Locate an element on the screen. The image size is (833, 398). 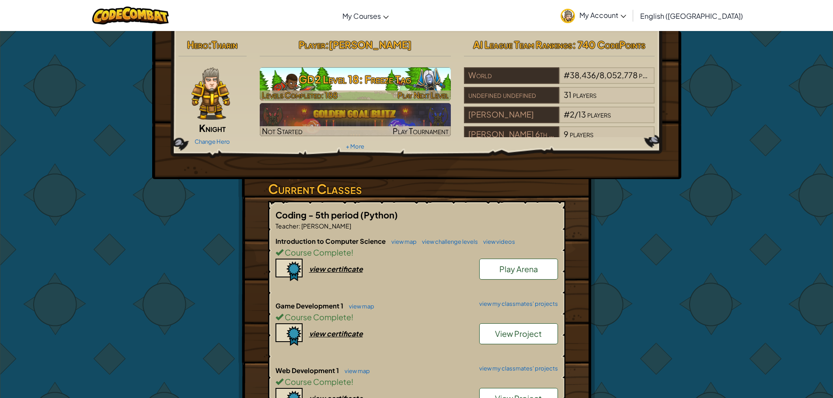
span: (Python) is located at coordinates (379, 215).